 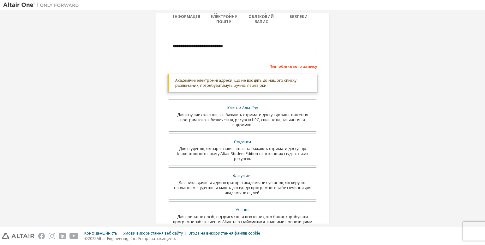 What do you see at coordinates (243, 108) in the screenshot?
I see `font: Клієнти Альтаїру` at bounding box center [243, 108].